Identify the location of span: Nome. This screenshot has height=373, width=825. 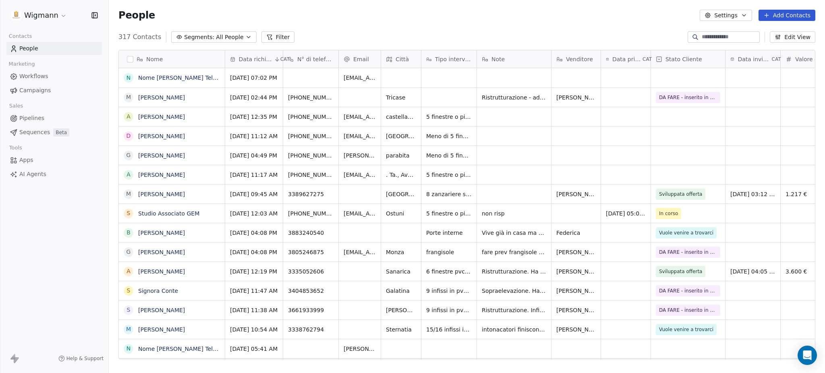
(154, 59).